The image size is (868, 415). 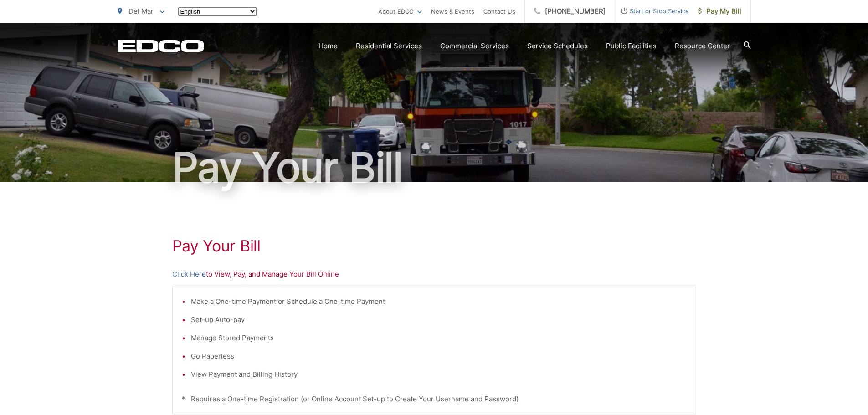 What do you see at coordinates (719, 11) in the screenshot?
I see `span: Pay My Bill` at bounding box center [719, 11].